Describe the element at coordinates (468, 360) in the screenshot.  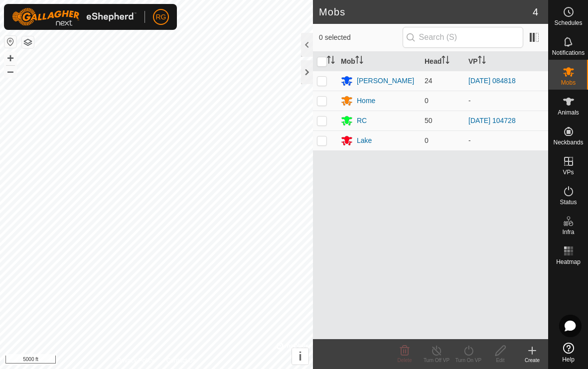
I see `div: Turn On VP` at that location.